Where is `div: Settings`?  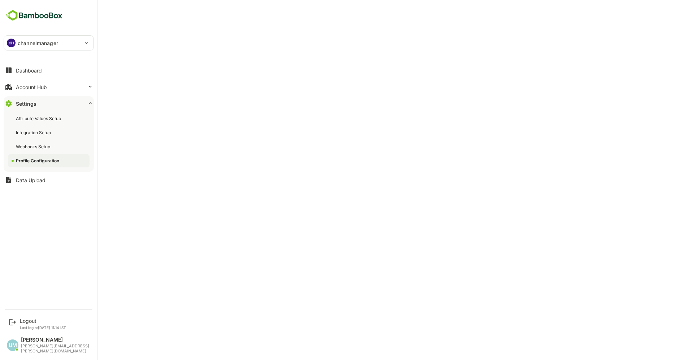 div: Settings is located at coordinates (26, 104).